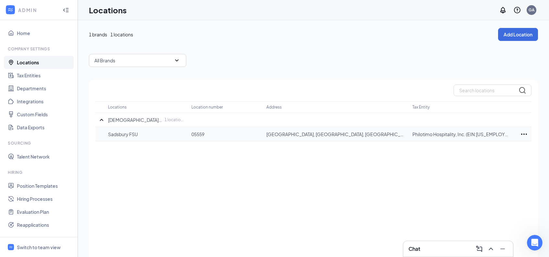  Describe the element at coordinates (518, 34) in the screenshot. I see `button: Add Location` at that location.